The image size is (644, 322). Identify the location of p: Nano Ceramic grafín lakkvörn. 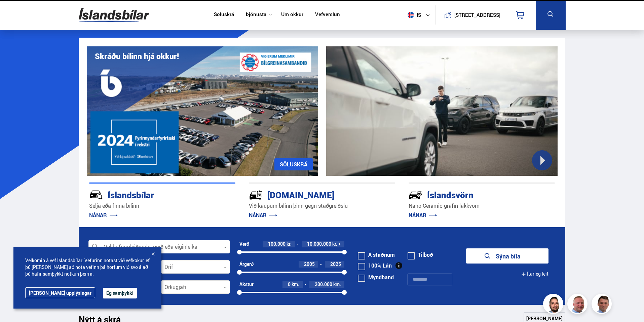
(481, 206).